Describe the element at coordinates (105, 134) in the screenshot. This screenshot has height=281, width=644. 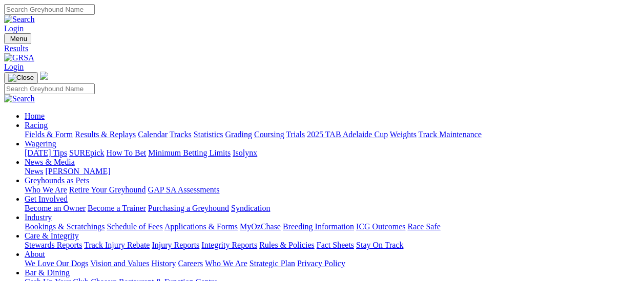
I see `a: Results & Replays` at that location.